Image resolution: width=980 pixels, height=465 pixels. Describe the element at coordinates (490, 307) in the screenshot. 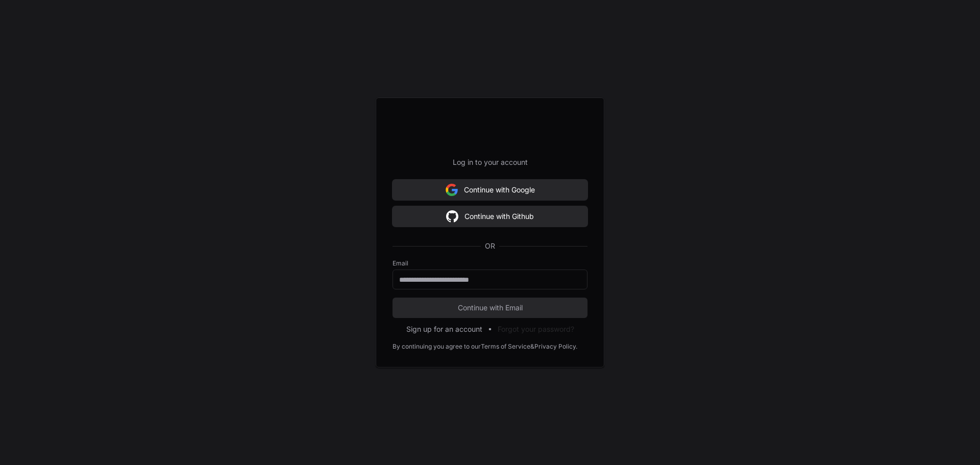

I see `span: Continue with Email` at that location.